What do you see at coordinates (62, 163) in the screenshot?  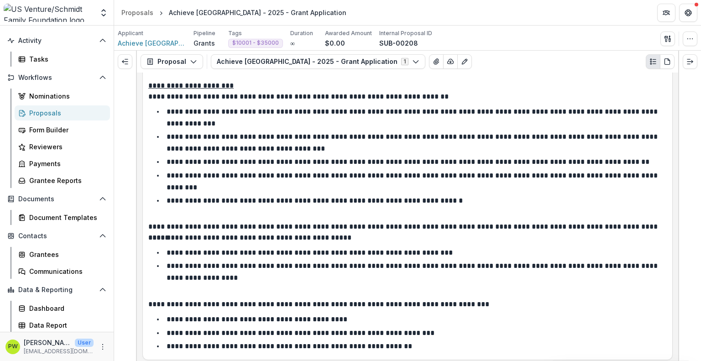 I see `a: Payments` at bounding box center [62, 163].